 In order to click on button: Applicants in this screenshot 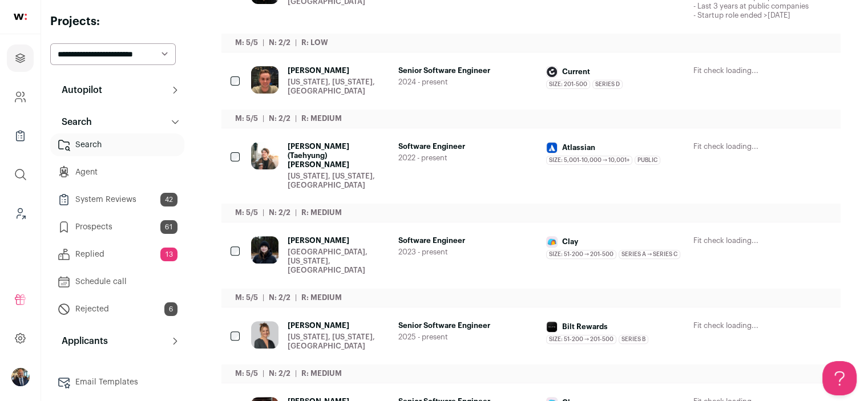, I will do `click(117, 341)`.